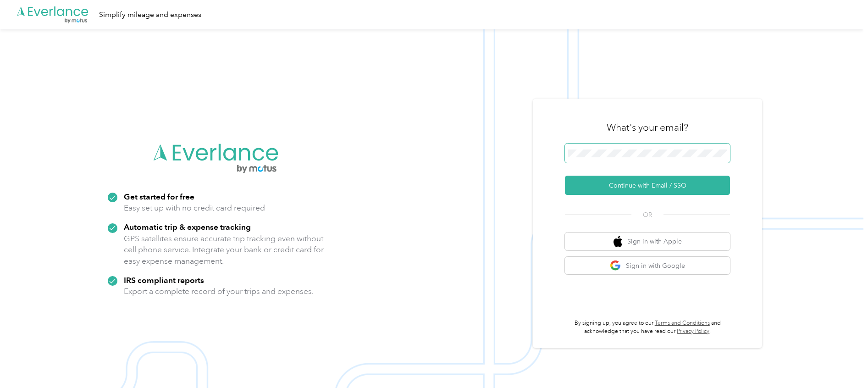 This screenshot has width=868, height=388. I want to click on img: apple logo, so click(619, 241).